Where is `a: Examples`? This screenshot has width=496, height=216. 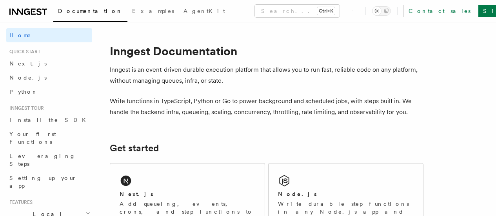
a: Examples is located at coordinates (153, 12).